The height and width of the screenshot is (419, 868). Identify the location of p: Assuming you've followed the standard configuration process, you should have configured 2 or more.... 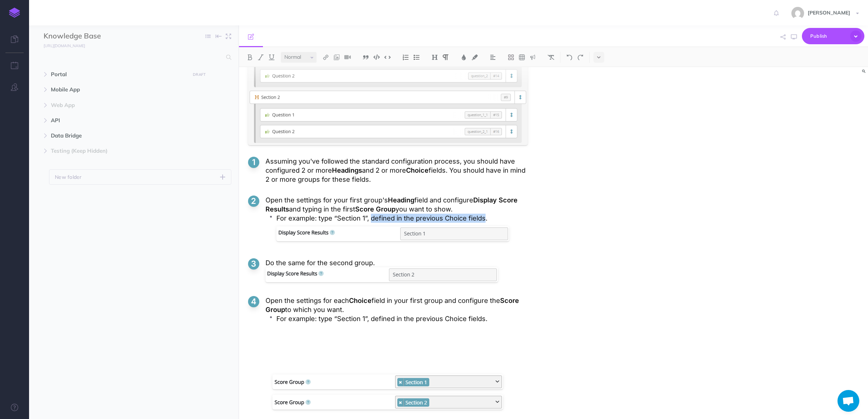
(397, 170).